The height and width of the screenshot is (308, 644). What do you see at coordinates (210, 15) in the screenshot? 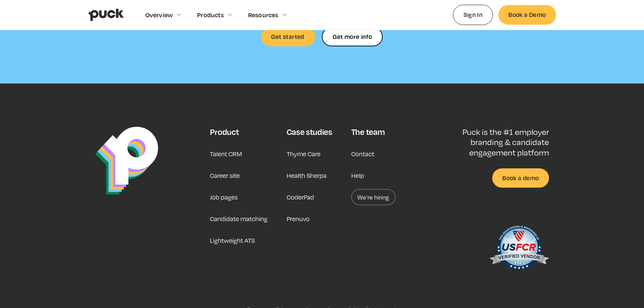
I see `div: Products` at bounding box center [210, 15].